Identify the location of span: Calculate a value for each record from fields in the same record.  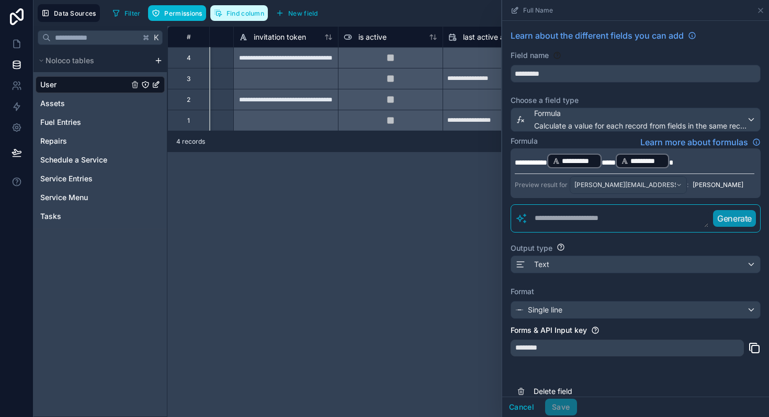
(640, 126).